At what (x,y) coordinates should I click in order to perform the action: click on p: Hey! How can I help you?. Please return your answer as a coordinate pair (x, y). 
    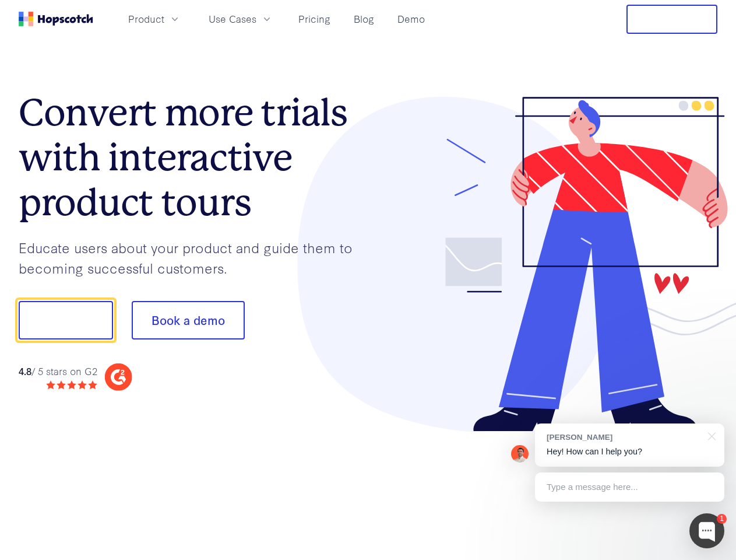
    Looking at the image, I should click on (629, 451).